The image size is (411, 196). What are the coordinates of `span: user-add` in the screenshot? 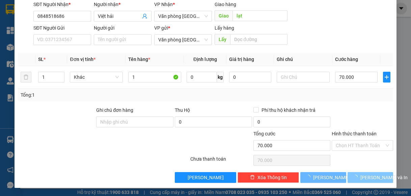 It's located at (145, 16).